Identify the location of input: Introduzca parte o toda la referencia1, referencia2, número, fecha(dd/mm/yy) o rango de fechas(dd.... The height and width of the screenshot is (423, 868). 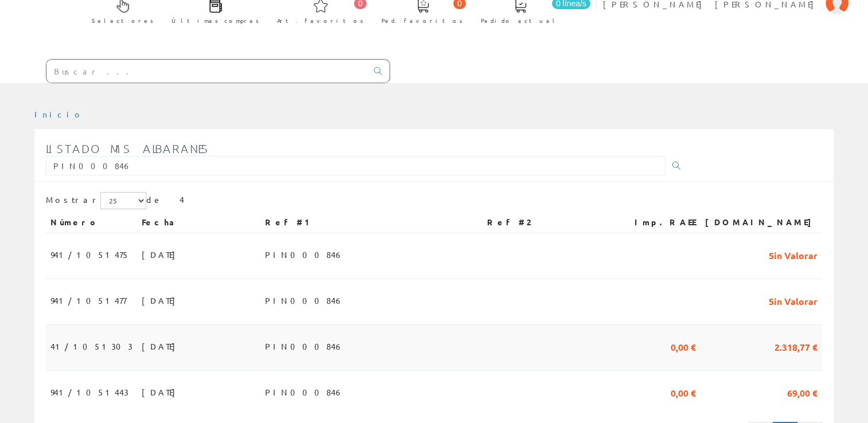
(356, 166).